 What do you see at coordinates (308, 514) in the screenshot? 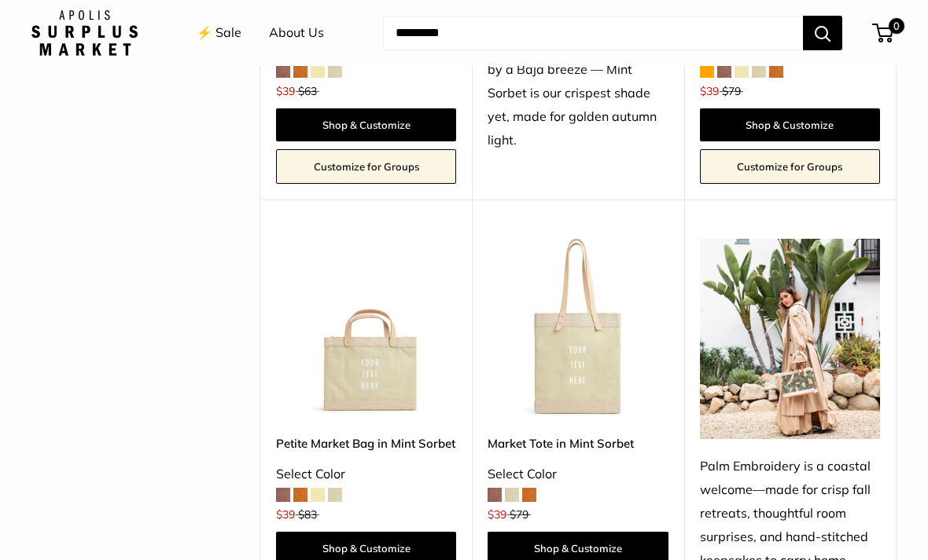
I see `span: $83` at bounding box center [308, 514].